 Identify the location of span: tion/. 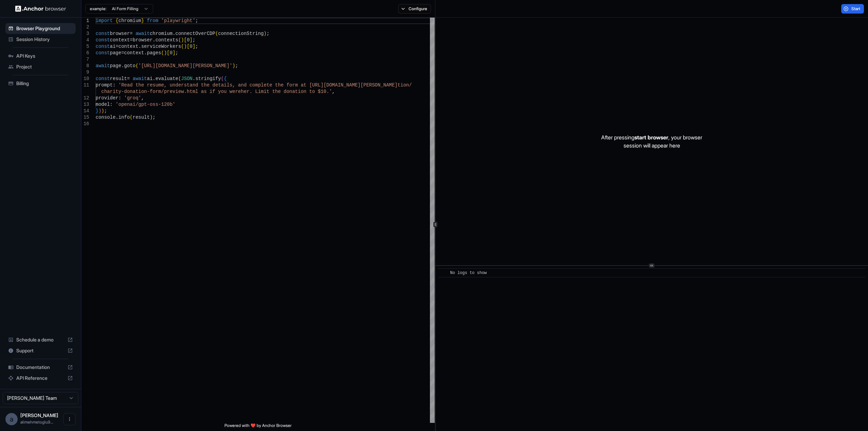
(405, 85).